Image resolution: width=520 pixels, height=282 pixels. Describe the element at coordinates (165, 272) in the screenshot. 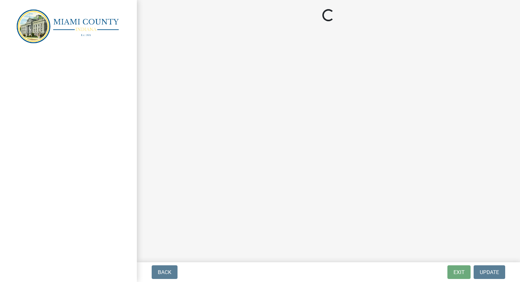

I see `button: Back` at that location.